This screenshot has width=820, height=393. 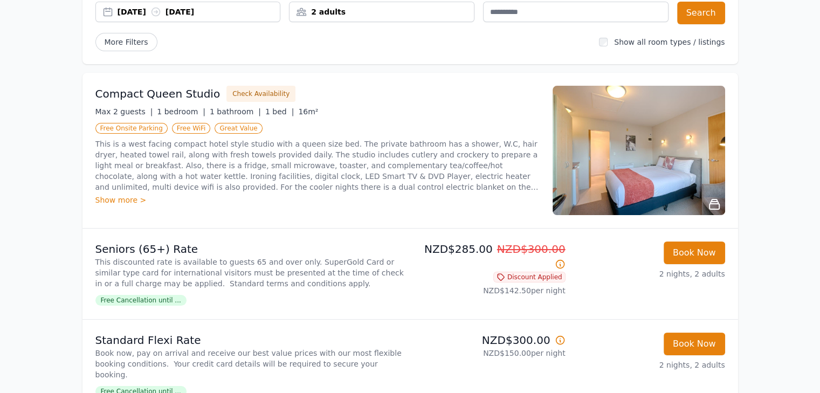 I want to click on div: Show more >, so click(x=317, y=200).